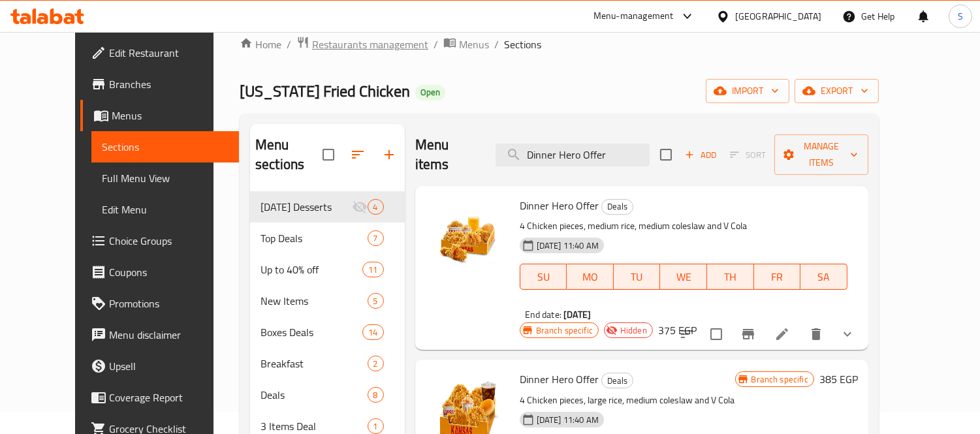 The height and width of the screenshot is (434, 980). Describe the element at coordinates (312, 270) in the screenshot. I see `span: Up to 40% off` at that location.